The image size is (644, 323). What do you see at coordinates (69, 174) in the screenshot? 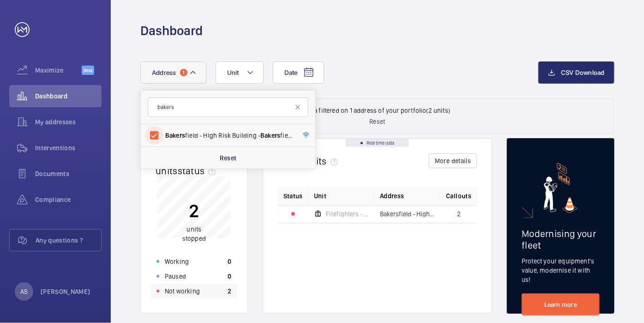
I see `span: Documents` at bounding box center [69, 174].